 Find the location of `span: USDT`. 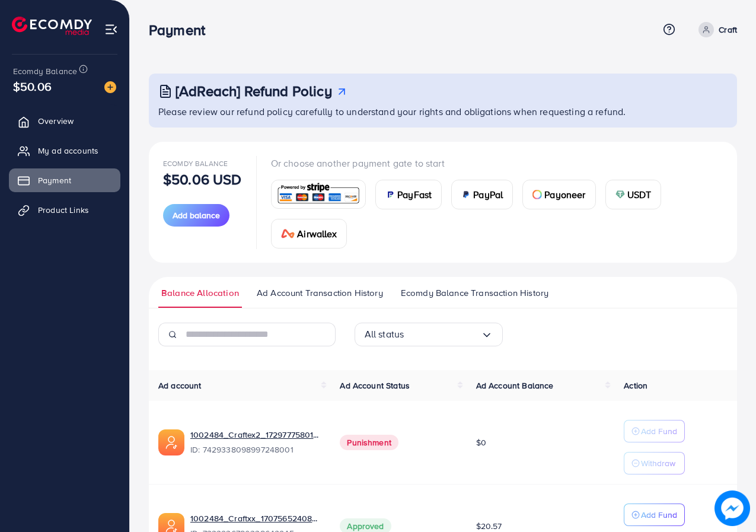

span: USDT is located at coordinates (640, 195).